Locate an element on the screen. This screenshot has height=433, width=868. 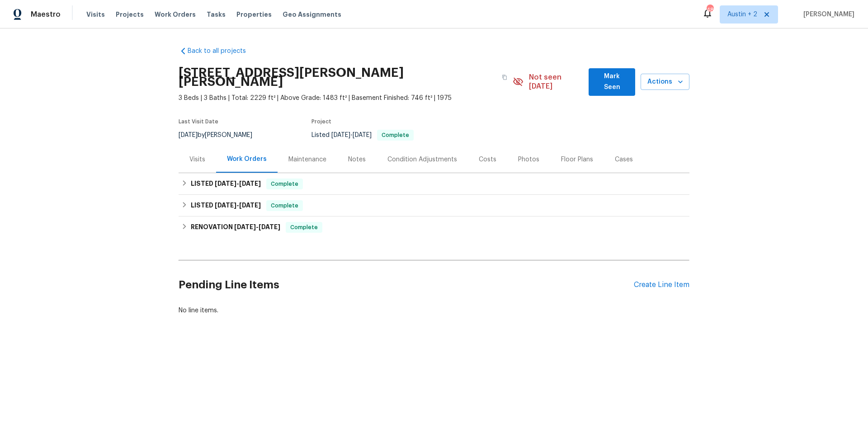
button: Actions is located at coordinates (665, 82).